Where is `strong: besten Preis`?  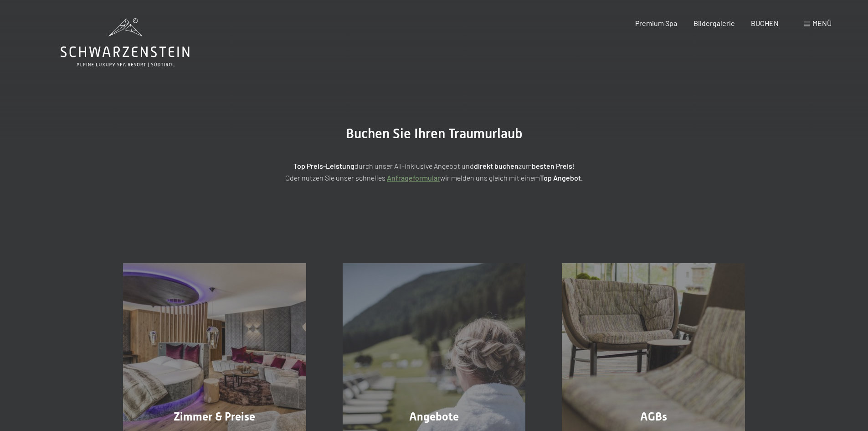 strong: besten Preis is located at coordinates (552, 166).